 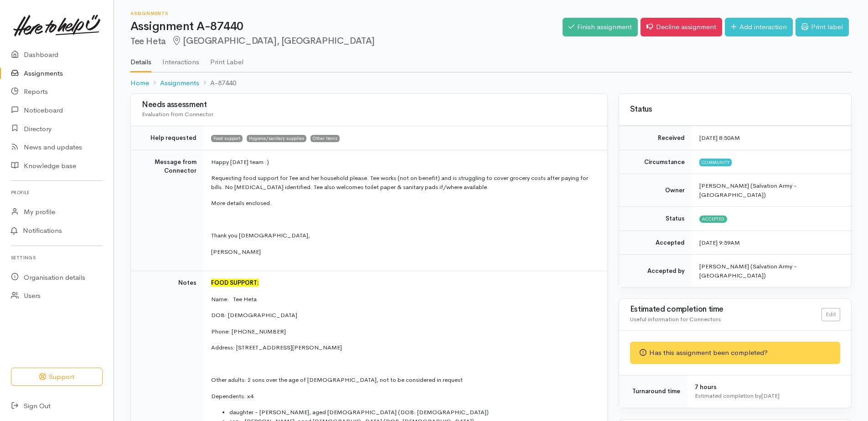 What do you see at coordinates (140, 83) in the screenshot?
I see `a: Home` at bounding box center [140, 83].